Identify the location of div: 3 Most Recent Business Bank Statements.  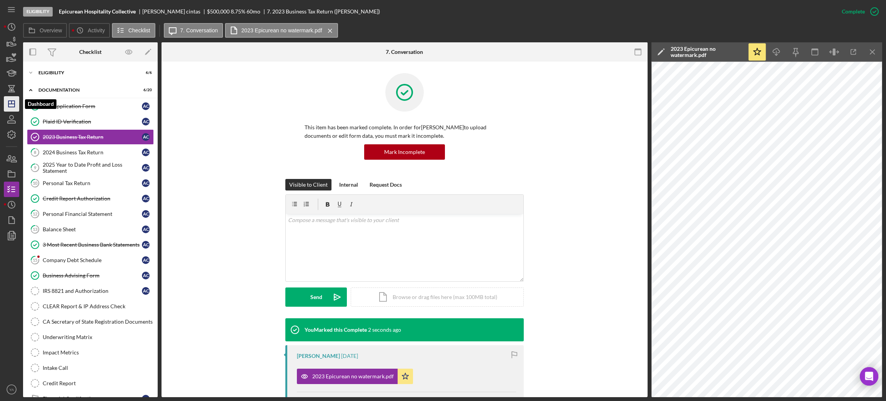
(92, 245).